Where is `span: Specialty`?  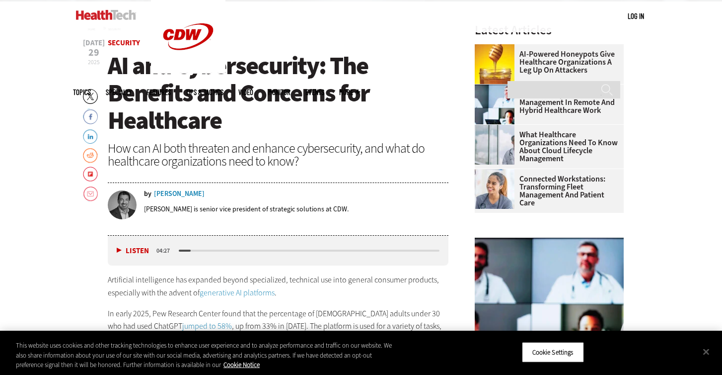
span: Specialty is located at coordinates (119, 92).